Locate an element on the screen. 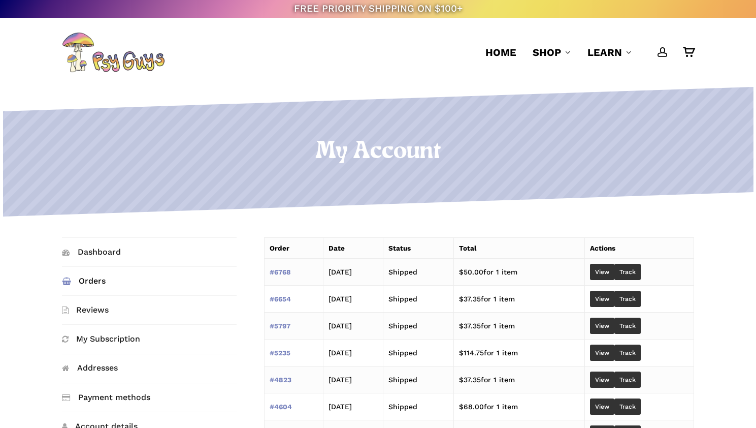 The height and width of the screenshot is (428, 756). a: Dashboard is located at coordinates (149, 252).